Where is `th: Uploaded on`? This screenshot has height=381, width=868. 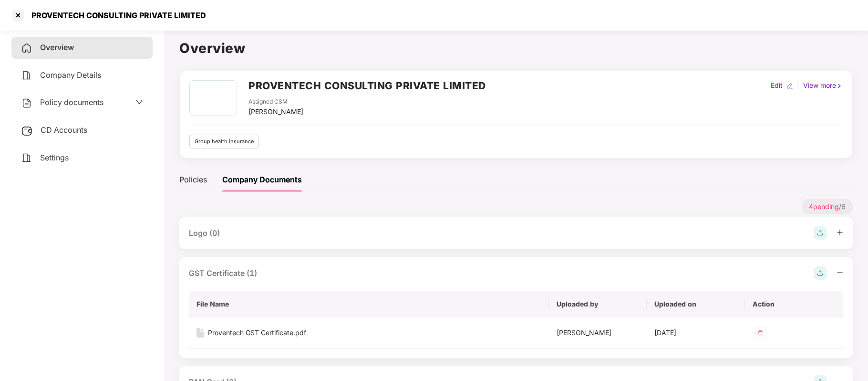
th: Uploaded on is located at coordinates (696, 304).